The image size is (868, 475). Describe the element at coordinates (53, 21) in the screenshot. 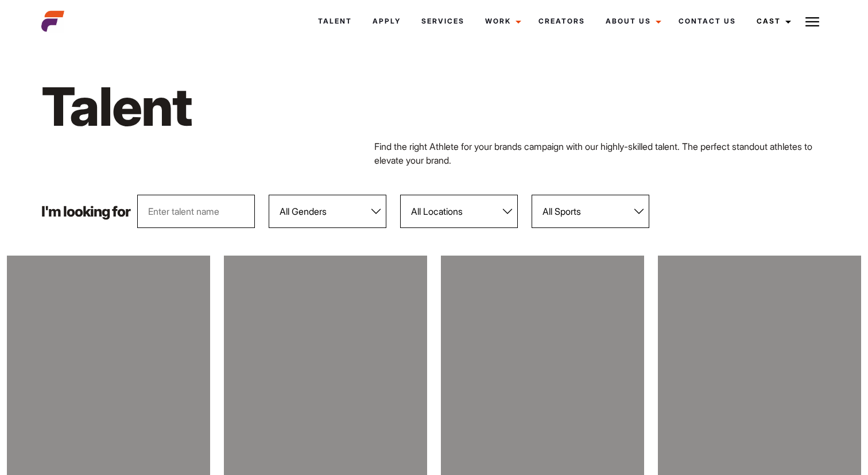

I see `img: cropped-aefm-brand-fav-22-square.png` at that location.